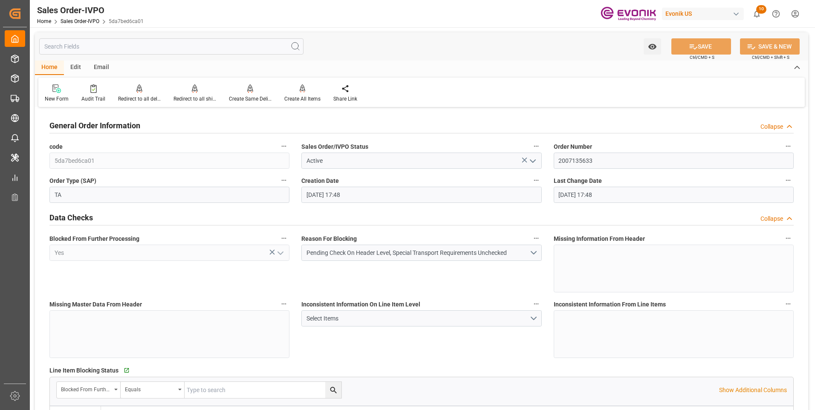 Image resolution: width=815 pixels, height=410 pixels. Describe the element at coordinates (284, 180) in the screenshot. I see `button: Order Type (SAP)` at that location.